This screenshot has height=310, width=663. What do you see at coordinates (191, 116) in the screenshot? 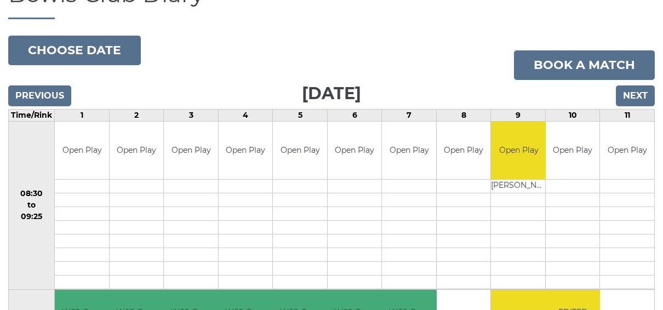
I see `td: 3` at bounding box center [191, 116].